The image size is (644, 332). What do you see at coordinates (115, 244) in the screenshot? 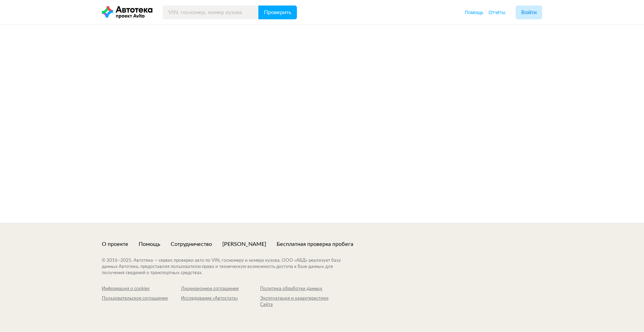
I see `div: О проекте` at bounding box center [115, 244].